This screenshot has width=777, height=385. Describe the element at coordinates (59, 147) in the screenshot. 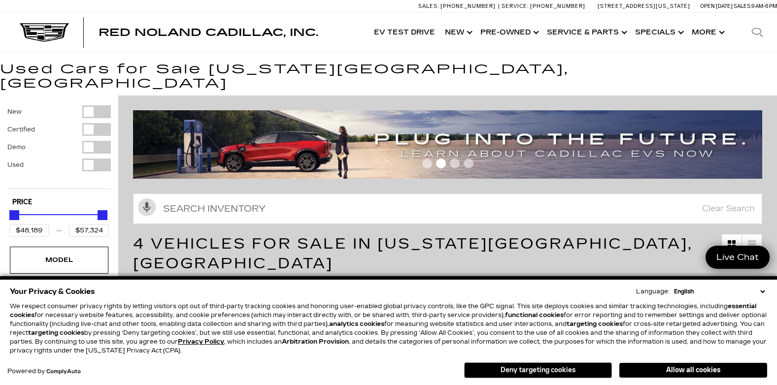

I see `div: Filter by Vehicle Type` at that location.